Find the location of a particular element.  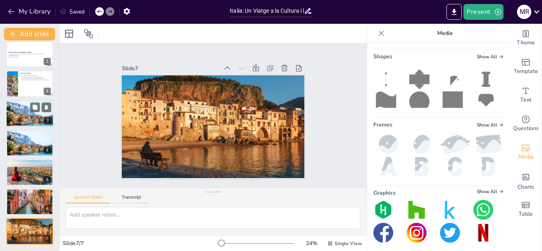

div: Slide 7 / 7 is located at coordinates (140, 243).